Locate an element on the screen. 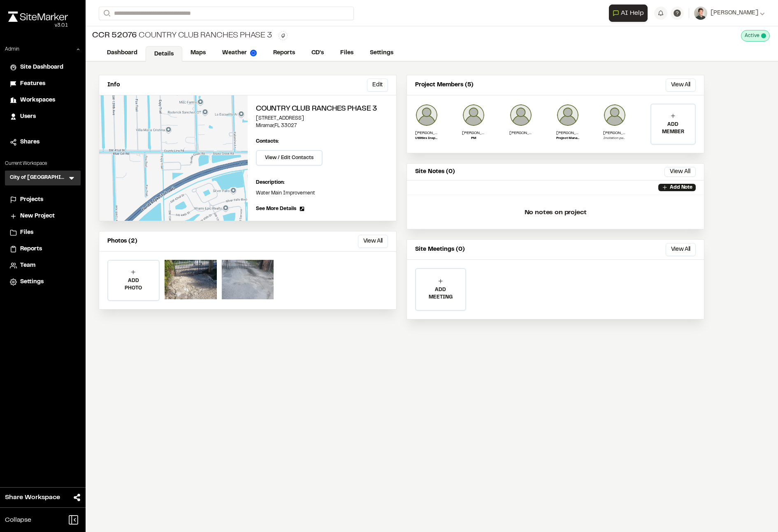  a: Team is located at coordinates (43, 265).